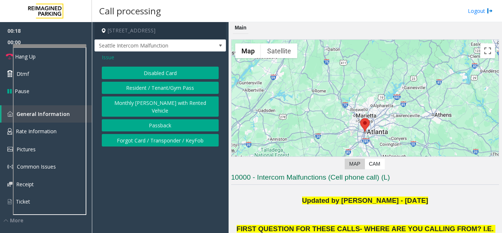 Image resolution: width=502 pixels, height=233 pixels. Describe the element at coordinates (108, 57) in the screenshot. I see `span: Issue` at that location.